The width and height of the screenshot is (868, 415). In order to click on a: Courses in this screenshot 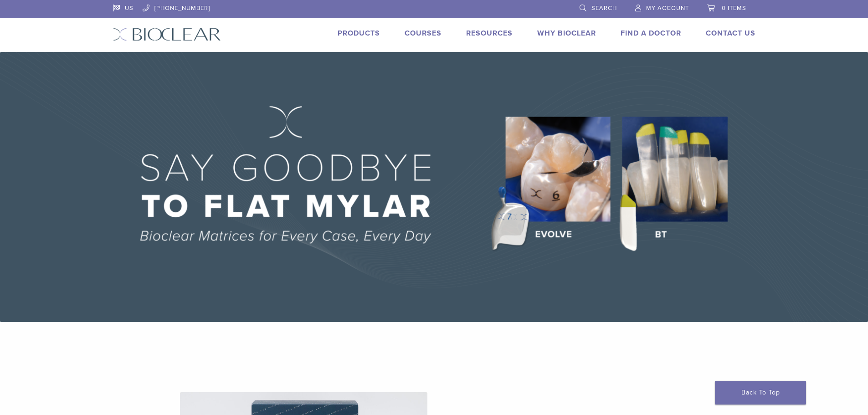, I will do `click(423, 33)`.